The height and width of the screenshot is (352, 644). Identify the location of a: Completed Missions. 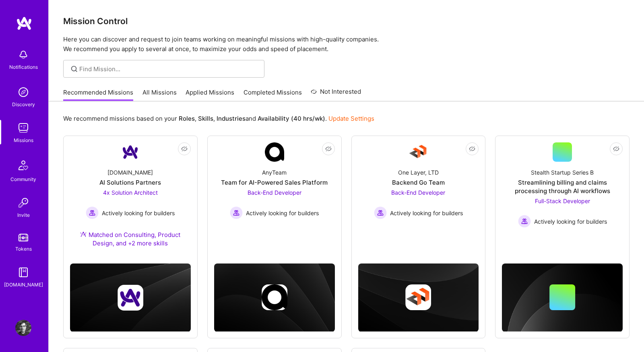
(273, 95).